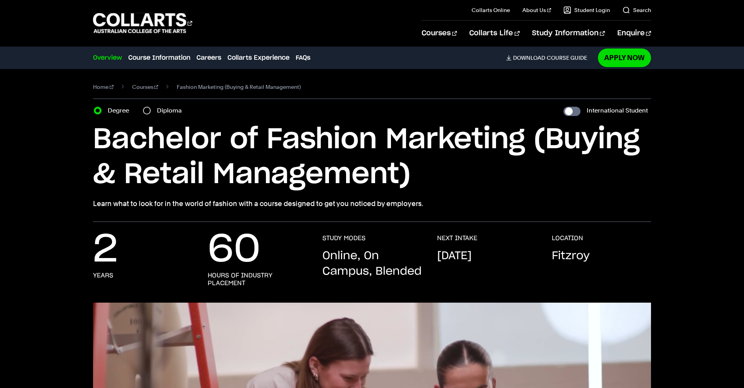 The width and height of the screenshot is (744, 388). I want to click on a: Collarts Online, so click(491, 10).